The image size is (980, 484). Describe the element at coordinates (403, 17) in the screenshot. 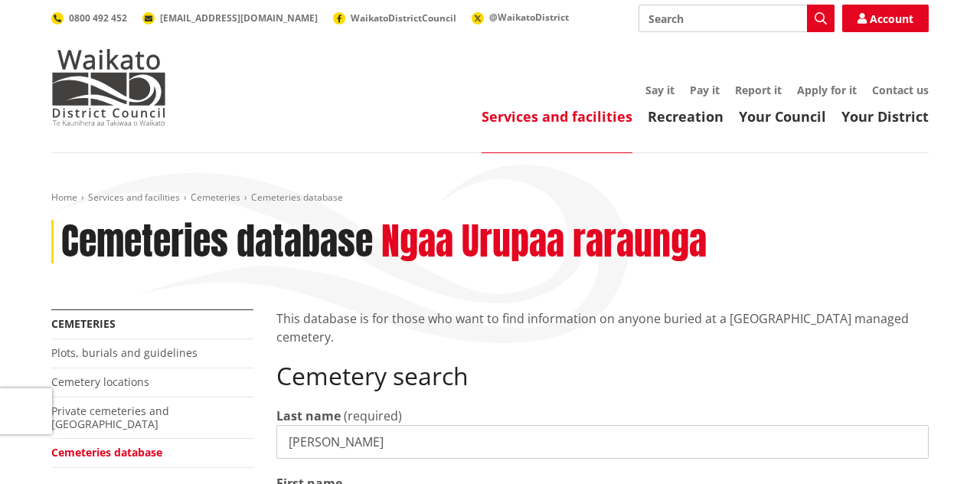

I see `span: WaikatoDistrictCouncil` at that location.